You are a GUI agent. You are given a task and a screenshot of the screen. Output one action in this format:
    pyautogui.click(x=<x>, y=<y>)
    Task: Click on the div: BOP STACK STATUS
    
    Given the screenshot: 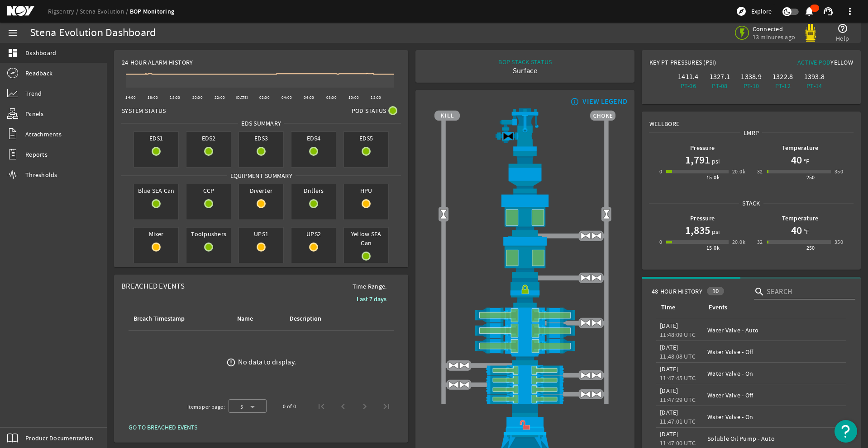 What is the action you would take?
    pyautogui.click(x=524, y=62)
    